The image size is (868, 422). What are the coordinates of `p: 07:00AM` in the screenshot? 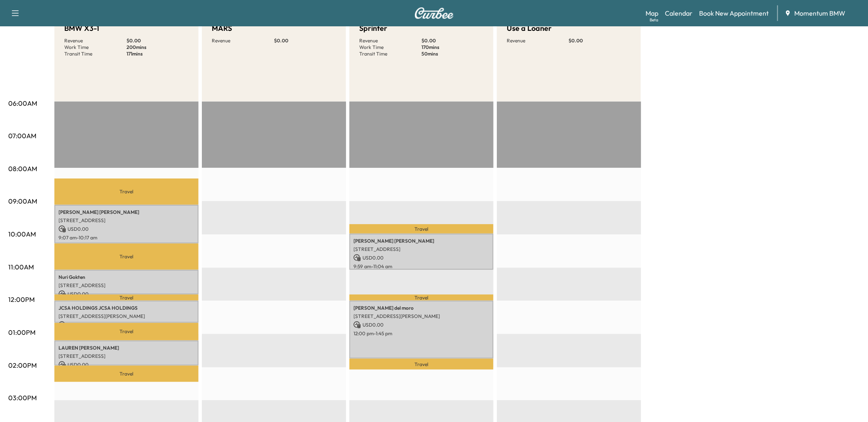 It's located at (22, 136).